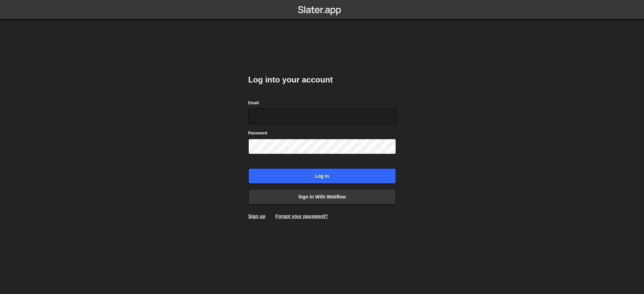  Describe the element at coordinates (322, 80) in the screenshot. I see `h2: Log into your account` at that location.